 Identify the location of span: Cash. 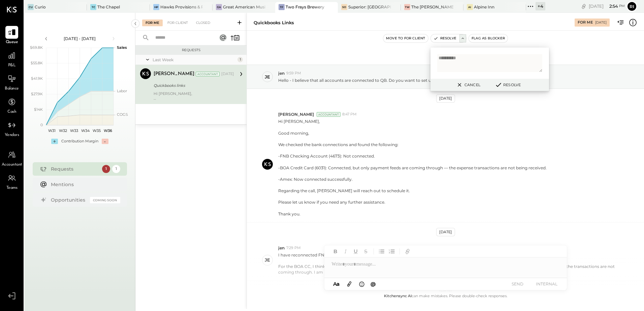
(12, 112).